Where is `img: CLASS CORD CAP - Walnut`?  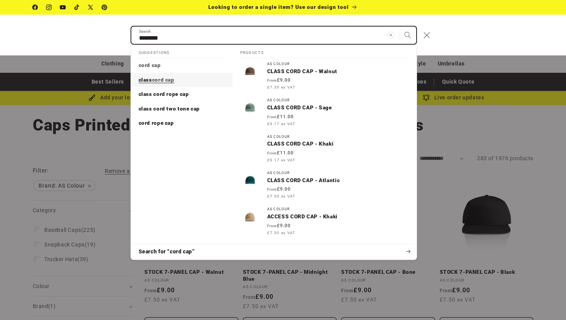
img: CLASS CORD CAP - Walnut is located at coordinates (250, 72).